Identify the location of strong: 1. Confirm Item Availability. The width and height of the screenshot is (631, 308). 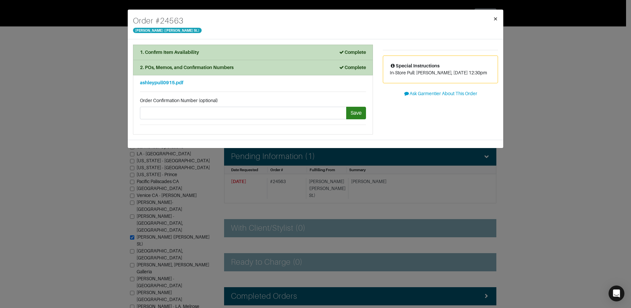
(169, 52).